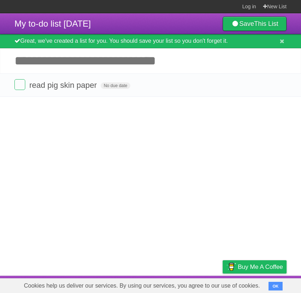  What do you see at coordinates (196, 285) in the screenshot?
I see `a: Terms` at bounding box center [196, 285].